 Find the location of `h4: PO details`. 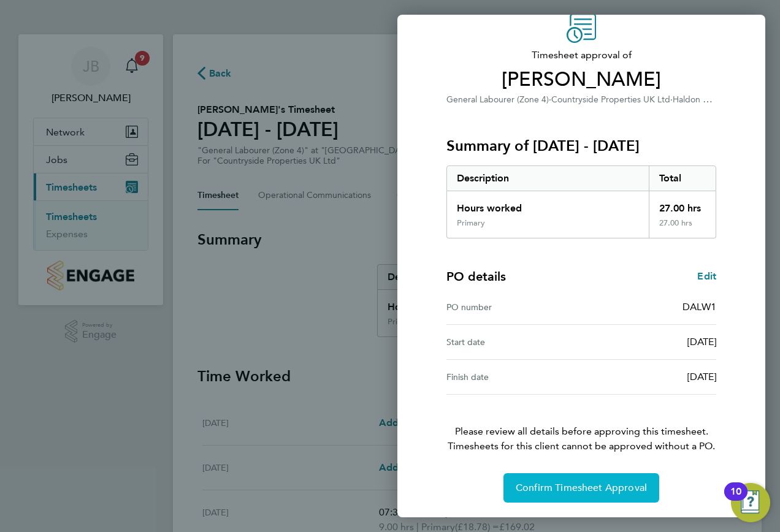

h4: PO details is located at coordinates (476, 276).